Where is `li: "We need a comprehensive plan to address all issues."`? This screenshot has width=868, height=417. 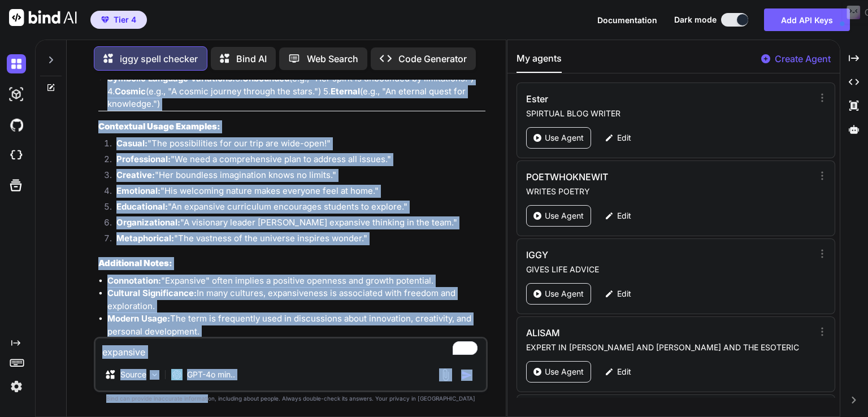
li: "We need a comprehensive plan to address all issues." is located at coordinates (296, 161).